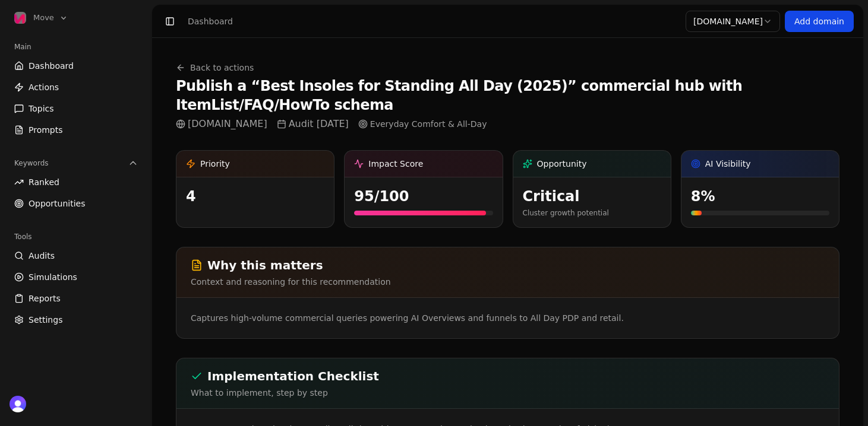 Image resolution: width=868 pixels, height=426 pixels. Describe the element at coordinates (508, 282) in the screenshot. I see `p: Context and reasoning for this recommendation` at that location.